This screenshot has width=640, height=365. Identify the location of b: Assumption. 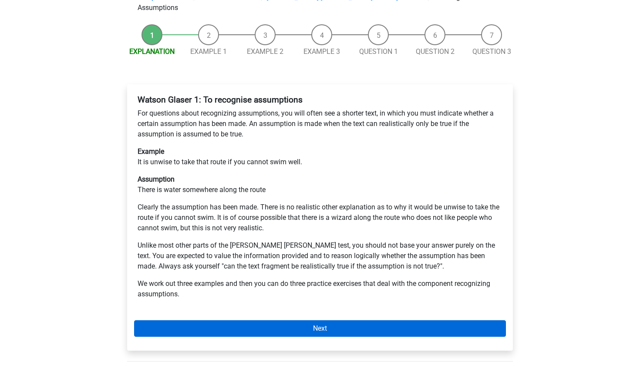
(156, 179).